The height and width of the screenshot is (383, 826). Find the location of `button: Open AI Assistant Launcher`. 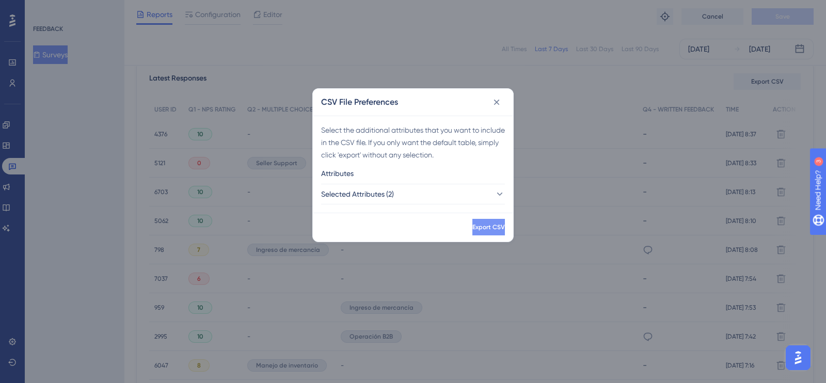

button: Open AI Assistant Launcher is located at coordinates (15, 15).